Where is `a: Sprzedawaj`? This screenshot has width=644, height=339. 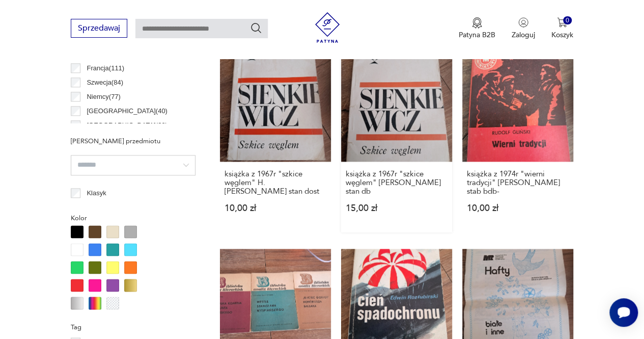 a: Sprzedawaj is located at coordinates (99, 29).